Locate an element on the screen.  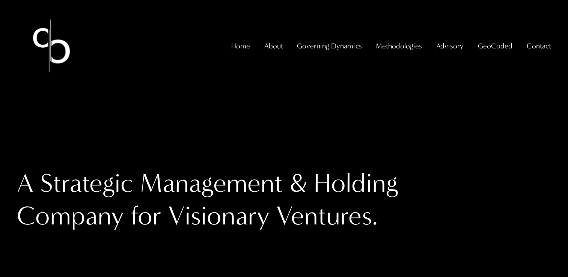
a: Home is located at coordinates (240, 46).